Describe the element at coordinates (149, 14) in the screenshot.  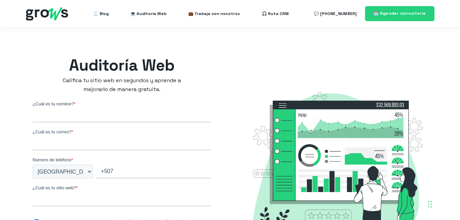
I see `a: 💻 Auditoría Web` at that location.